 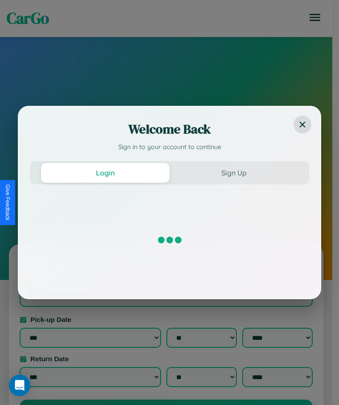 I want to click on div: Give Feedback, so click(x=8, y=202).